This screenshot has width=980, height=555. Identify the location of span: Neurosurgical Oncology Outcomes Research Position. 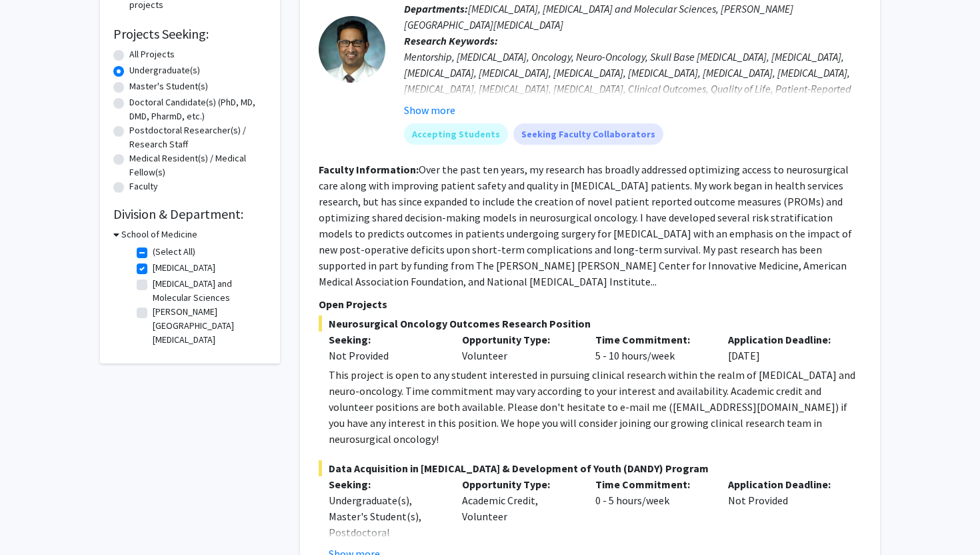
(591, 324).